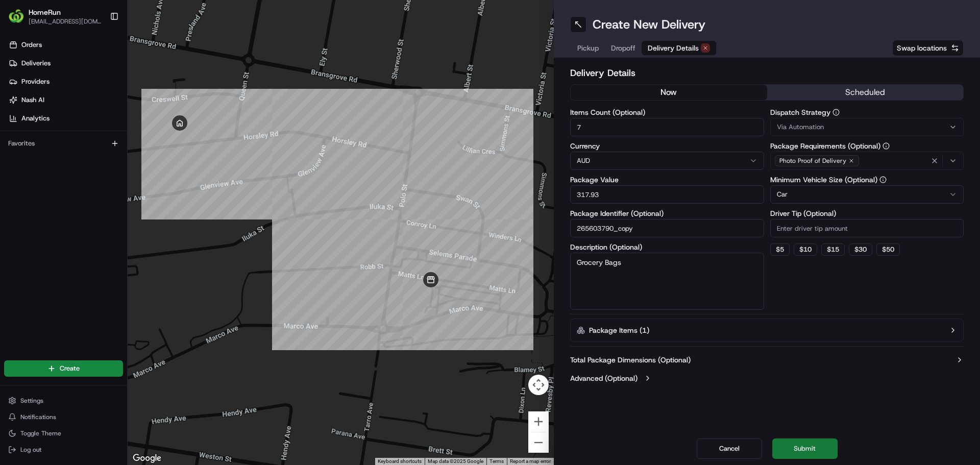 The image size is (980, 465). Describe the element at coordinates (836, 112) in the screenshot. I see `button: Dispatch Strategy` at that location.